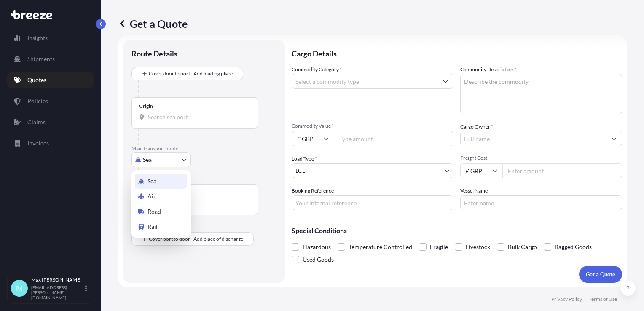 The width and height of the screenshot is (644, 311). Describe the element at coordinates (152, 196) in the screenshot. I see `span: Air` at that location.